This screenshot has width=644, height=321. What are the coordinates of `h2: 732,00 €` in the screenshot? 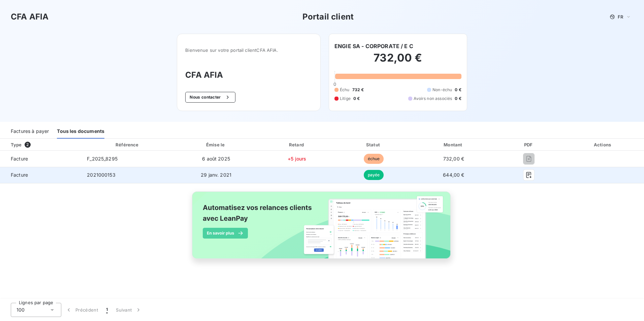 It's located at (398, 61).